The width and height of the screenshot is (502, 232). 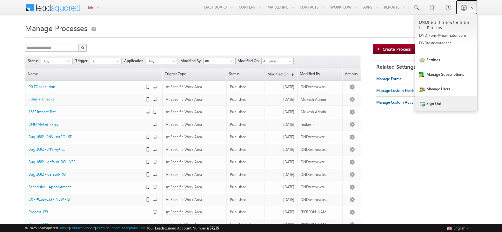 What do you see at coordinates (395, 91) in the screenshot?
I see `div: Manage Custom Fields` at bounding box center [395, 91].